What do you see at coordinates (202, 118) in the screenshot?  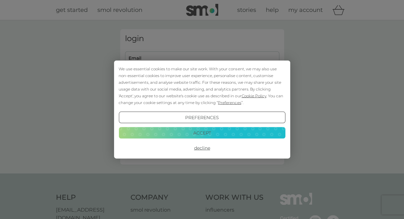 I see `button: Preferences` at bounding box center [202, 118].